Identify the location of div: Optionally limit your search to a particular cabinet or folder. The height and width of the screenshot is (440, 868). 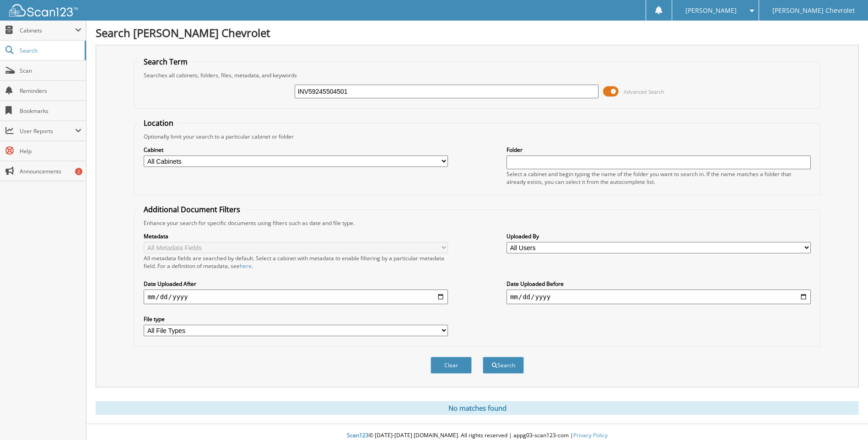
(477, 136).